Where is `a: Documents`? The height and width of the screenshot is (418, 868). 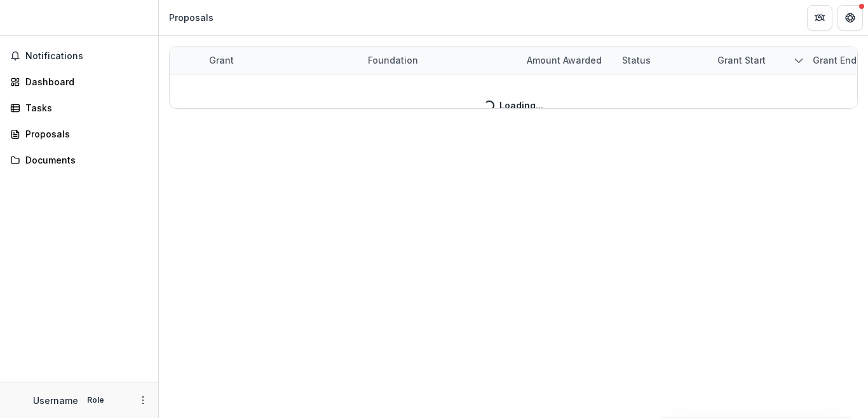
a: Documents is located at coordinates (79, 160).